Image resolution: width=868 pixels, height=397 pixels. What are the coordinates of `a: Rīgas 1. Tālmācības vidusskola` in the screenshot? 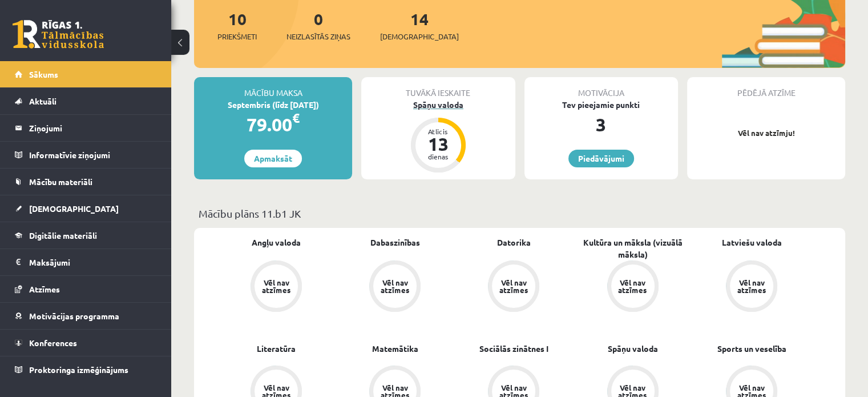 It's located at (58, 34).